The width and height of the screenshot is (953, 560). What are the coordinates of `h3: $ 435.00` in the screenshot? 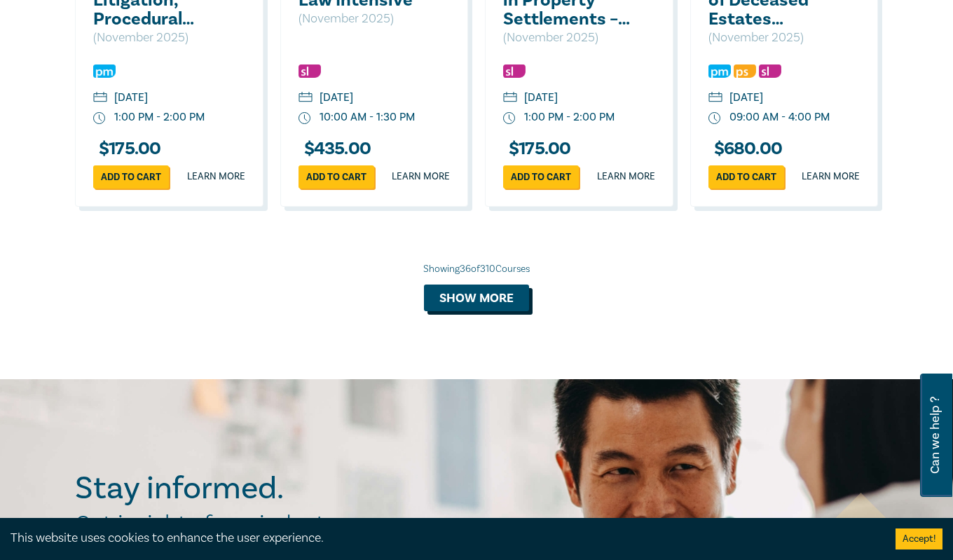 It's located at (335, 148).